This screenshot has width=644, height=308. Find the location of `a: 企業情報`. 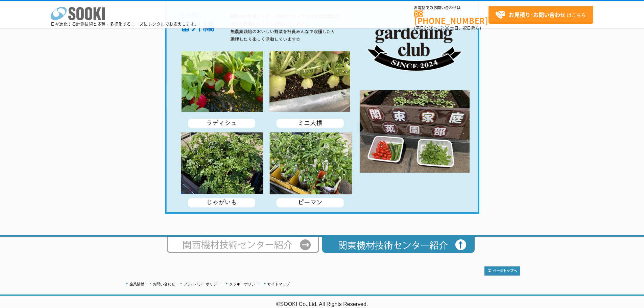

a: 企業情報 is located at coordinates (137, 284).